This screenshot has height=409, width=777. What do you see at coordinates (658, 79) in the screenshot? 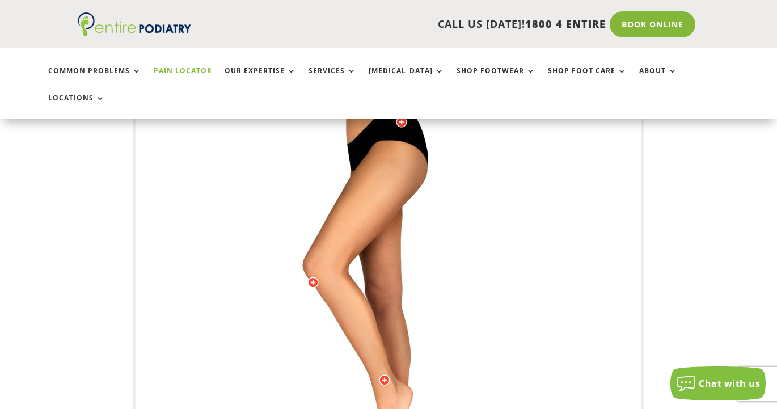
I see `a: About` at bounding box center [658, 79].